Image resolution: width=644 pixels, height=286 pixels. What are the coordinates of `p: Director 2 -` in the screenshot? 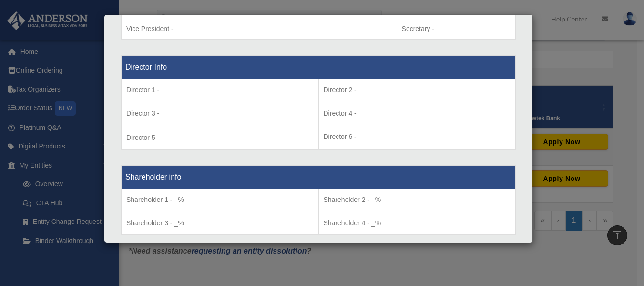 It's located at (417, 90).